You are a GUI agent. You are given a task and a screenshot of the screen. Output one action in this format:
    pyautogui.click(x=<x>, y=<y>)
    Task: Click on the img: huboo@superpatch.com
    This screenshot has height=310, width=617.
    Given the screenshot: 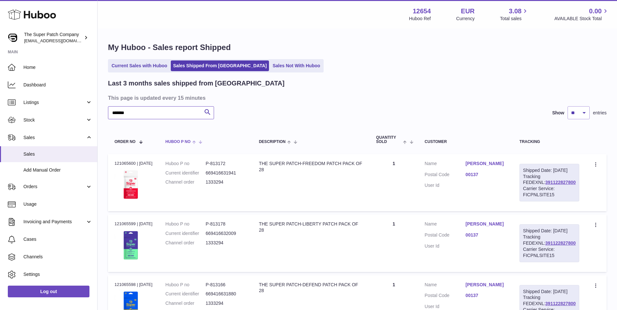 What is the action you would take?
    pyautogui.click(x=13, y=38)
    